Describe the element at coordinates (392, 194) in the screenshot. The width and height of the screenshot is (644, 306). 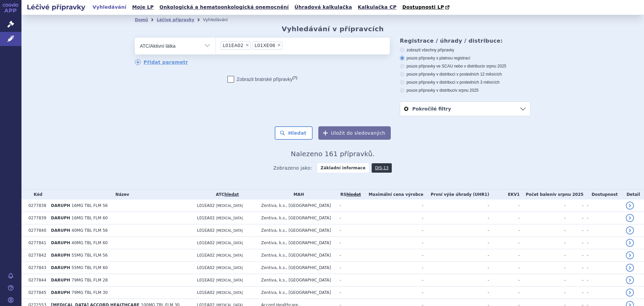
I see `th: Maximální cena výrobce` at that location.